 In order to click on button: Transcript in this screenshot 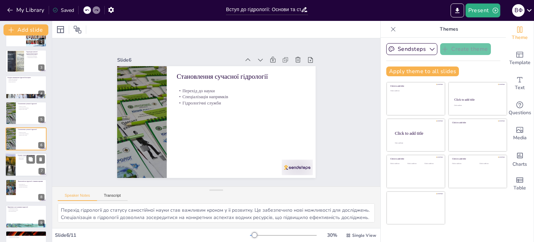, I will do `click(112, 197)`.